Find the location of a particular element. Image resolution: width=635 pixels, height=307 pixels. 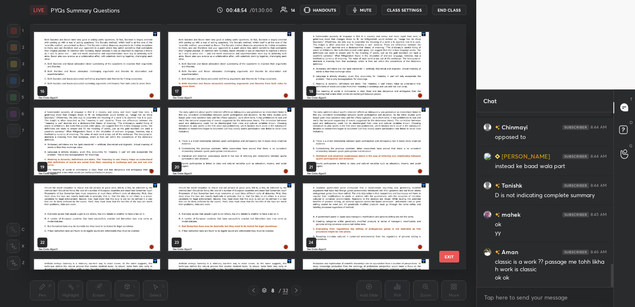

p: G is located at coordinates (631, 145).